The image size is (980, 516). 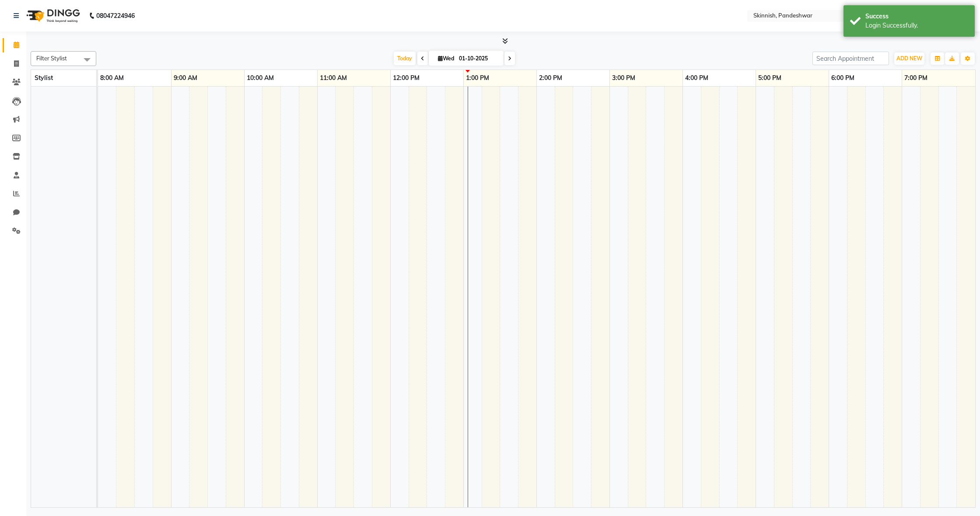 What do you see at coordinates (260, 78) in the screenshot?
I see `a: 10:00 AM` at bounding box center [260, 78].